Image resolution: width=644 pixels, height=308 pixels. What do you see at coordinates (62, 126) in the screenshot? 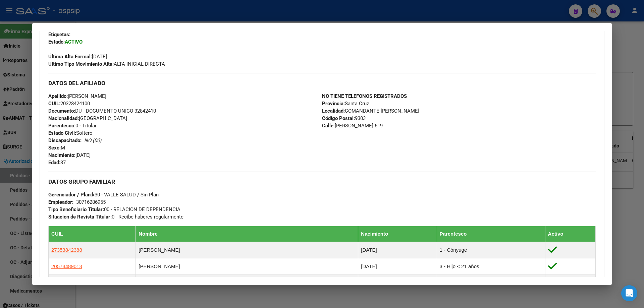
I see `strong: Parentesco:` at bounding box center [62, 126].